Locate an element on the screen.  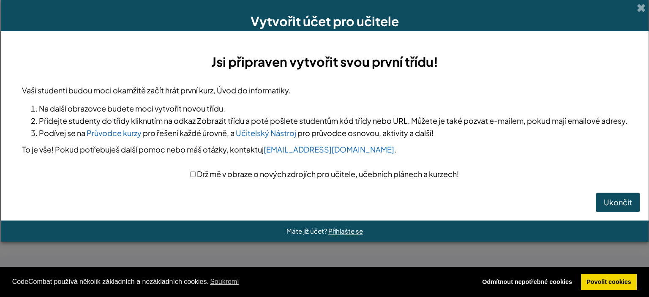
a: learn more about cookies is located at coordinates (224, 282).